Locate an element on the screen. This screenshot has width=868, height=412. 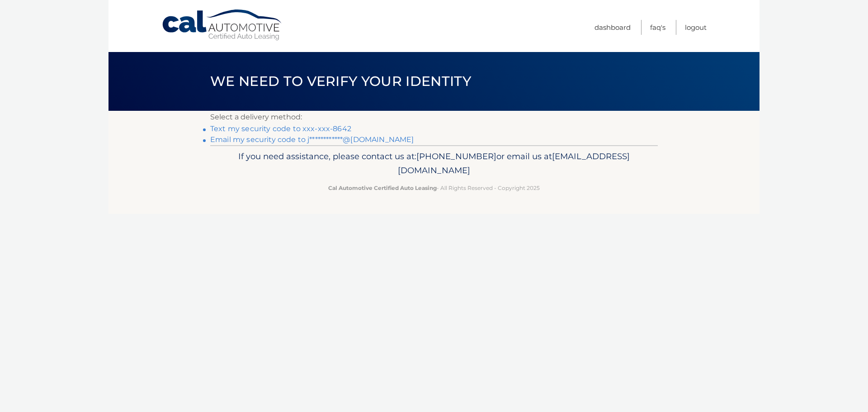
a: Dashboard is located at coordinates (612, 27).